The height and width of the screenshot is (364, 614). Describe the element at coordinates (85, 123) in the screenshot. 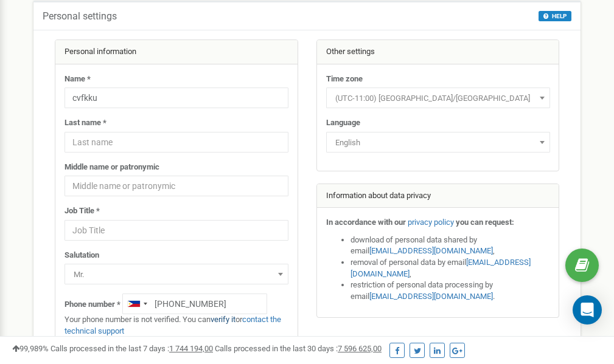

I see `label: Last name *` at that location.